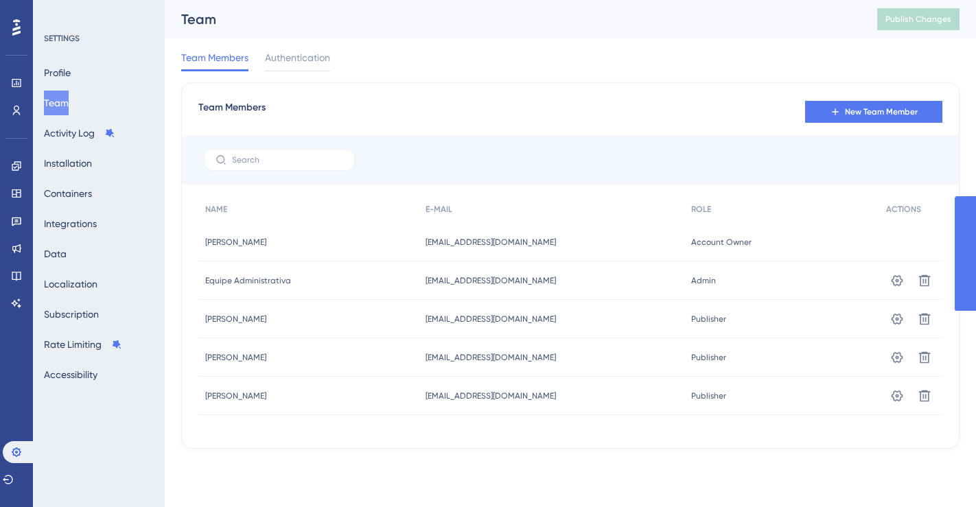  Describe the element at coordinates (100, 38) in the screenshot. I see `div: SETTINGS` at that location.